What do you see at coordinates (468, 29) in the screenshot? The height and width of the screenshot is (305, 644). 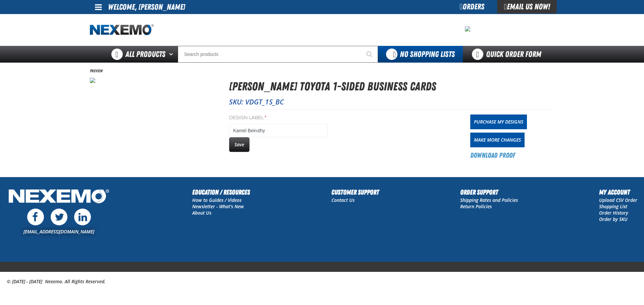 I see `img: 2478c7e4e0811ca5ea97a8c95d68d55a.jpeg` at bounding box center [468, 29].